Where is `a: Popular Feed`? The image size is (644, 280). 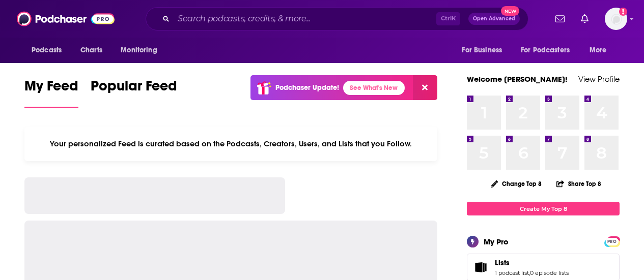 a: Popular Feed is located at coordinates (134, 93).